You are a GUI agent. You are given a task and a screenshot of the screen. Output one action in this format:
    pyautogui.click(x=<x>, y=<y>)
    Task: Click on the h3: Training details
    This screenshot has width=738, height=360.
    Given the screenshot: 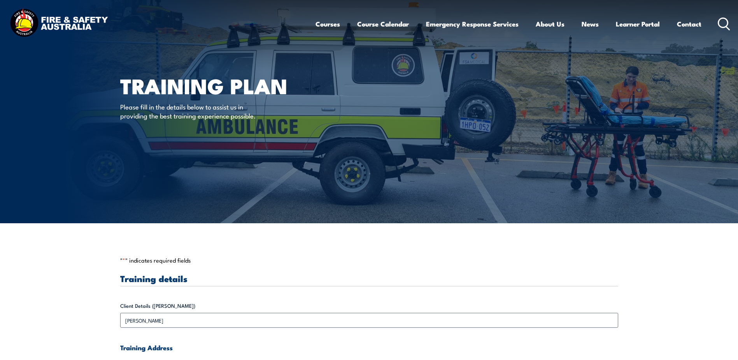 What is the action you would take?
    pyautogui.click(x=369, y=278)
    